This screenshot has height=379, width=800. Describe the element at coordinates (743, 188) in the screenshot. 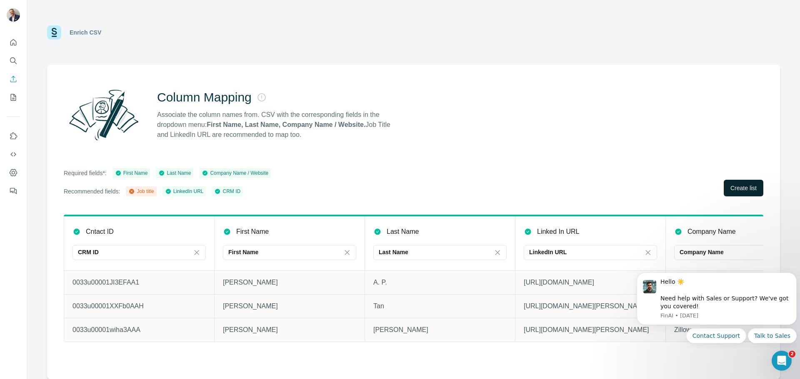

I see `button: Create list` at that location.